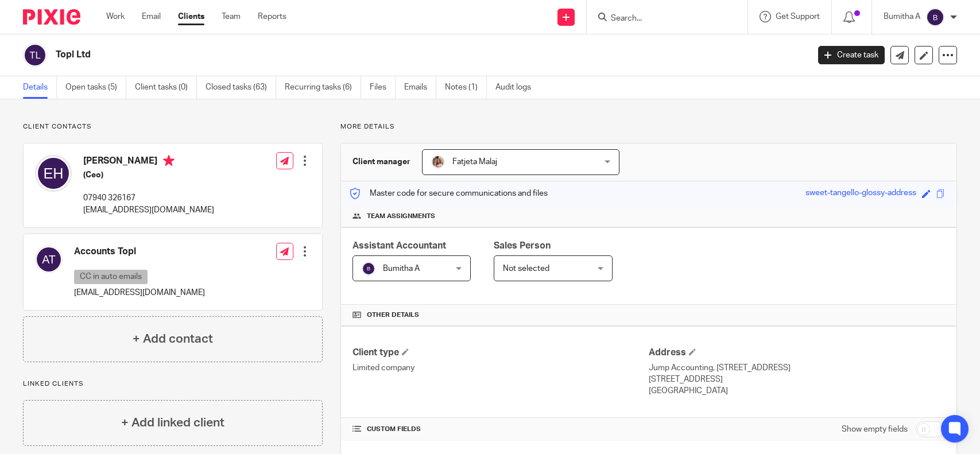 The image size is (980, 454). Describe the element at coordinates (501, 353) in the screenshot. I see `h4: Client type` at that location.